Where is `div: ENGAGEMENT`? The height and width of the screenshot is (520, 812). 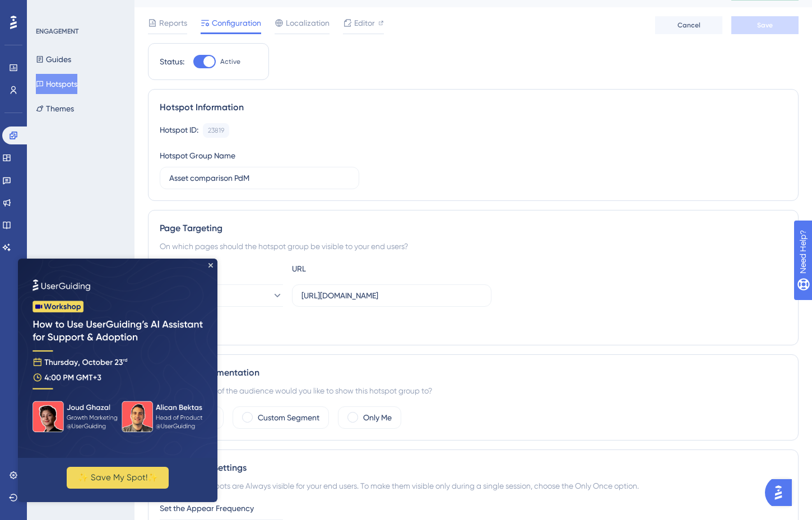
div: ENGAGEMENT is located at coordinates (57, 31).